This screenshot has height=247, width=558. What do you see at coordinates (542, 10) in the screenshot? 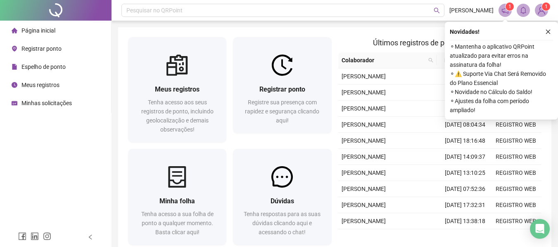
I see `img: 83982` at bounding box center [542, 10].